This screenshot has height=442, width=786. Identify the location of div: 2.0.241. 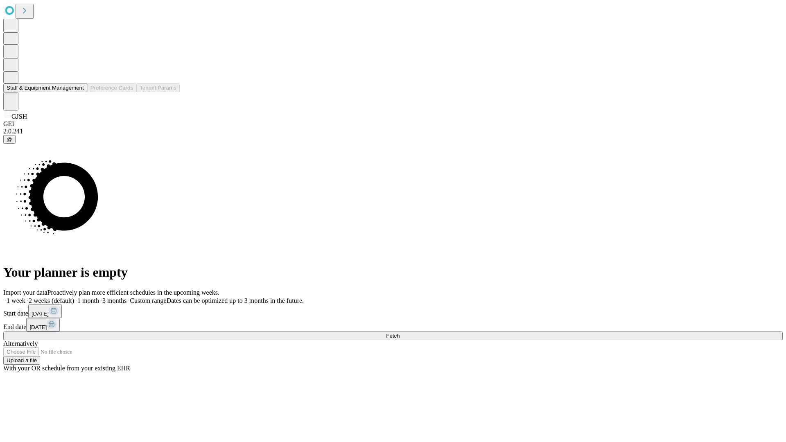
(393, 131).